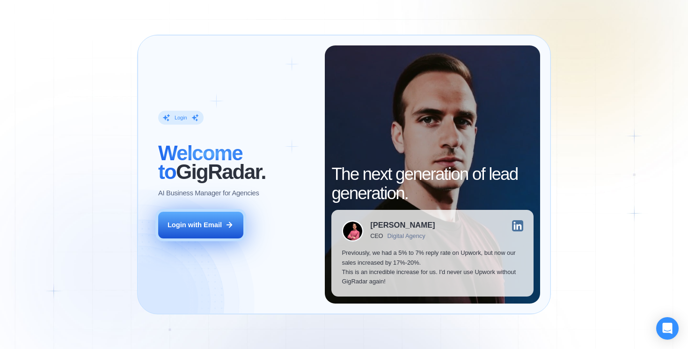  What do you see at coordinates (181, 117) in the screenshot?
I see `div: Login` at bounding box center [181, 117].